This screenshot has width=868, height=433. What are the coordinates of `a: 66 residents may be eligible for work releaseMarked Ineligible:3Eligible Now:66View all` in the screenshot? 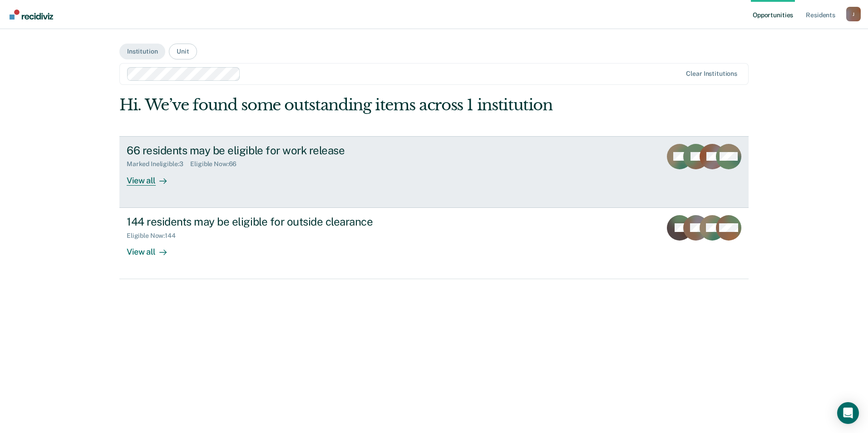 It's located at (434, 172).